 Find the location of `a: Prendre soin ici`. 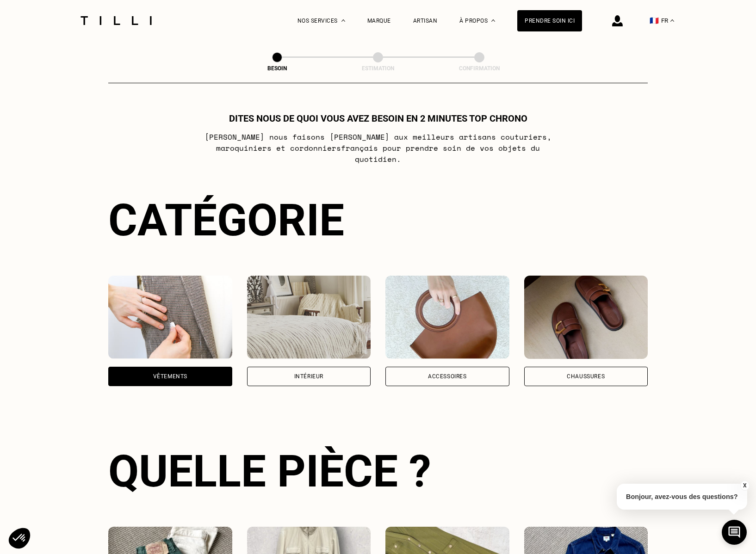

a: Prendre soin ici is located at coordinates (550, 21).